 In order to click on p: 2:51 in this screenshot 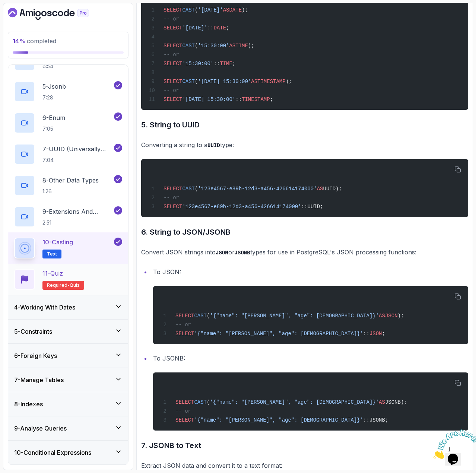, I will do `click(78, 223)`.